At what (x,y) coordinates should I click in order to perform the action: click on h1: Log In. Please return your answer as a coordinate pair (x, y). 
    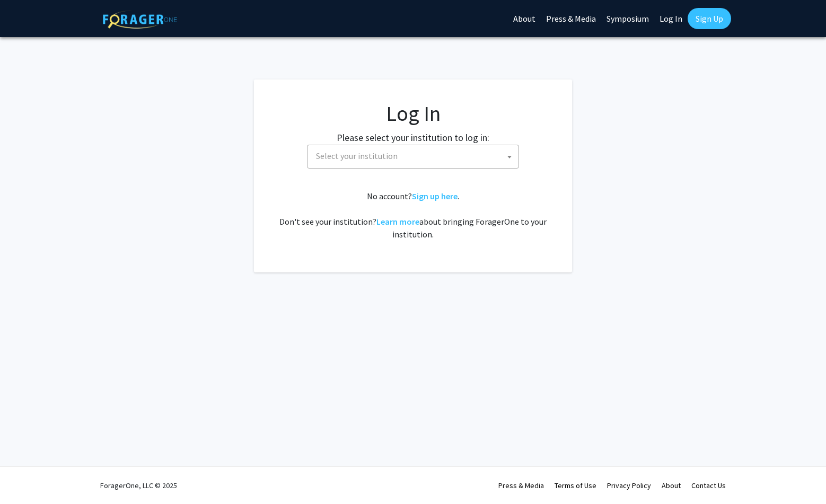
    Looking at the image, I should click on (413, 114).